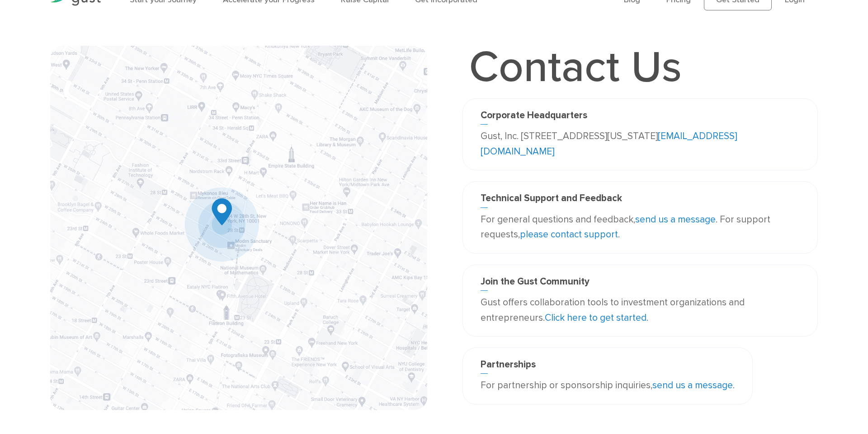 The width and height of the screenshot is (868, 434). What do you see at coordinates (640, 227) in the screenshot?
I see `p: For general questions and feedback, . For support requests, .` at bounding box center [640, 227].